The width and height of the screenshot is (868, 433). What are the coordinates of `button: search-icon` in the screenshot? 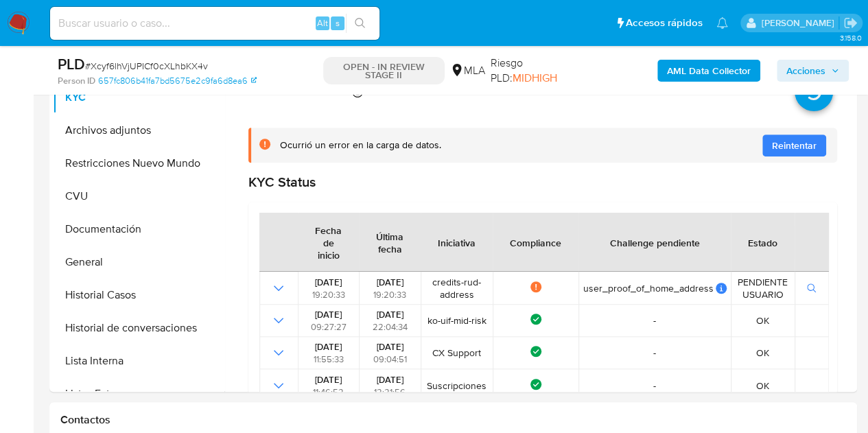 It's located at (360, 23).